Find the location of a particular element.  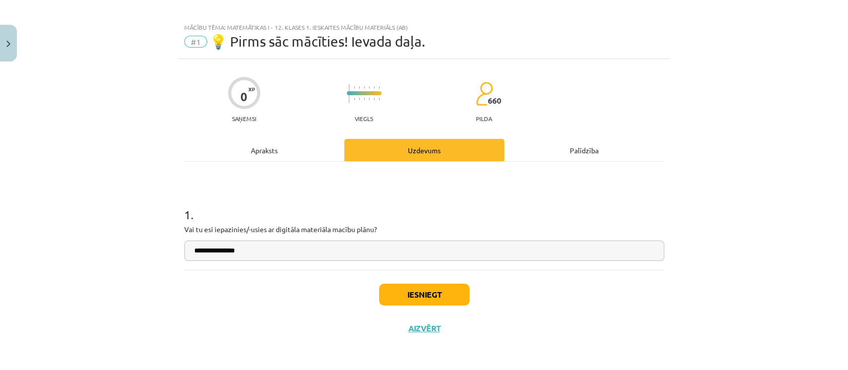

img: icon-long-line-d9ea69661e0d244f92f715978eff75569469978d946b2353a9bb055b3ed8787d.svg is located at coordinates (349, 93).